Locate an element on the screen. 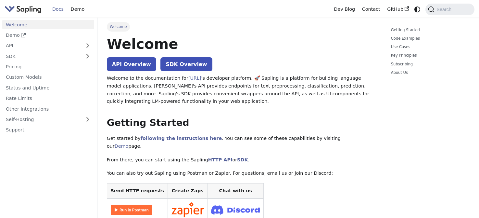 Image resolution: width=479 pixels, height=218 pixels. a: Subscribing is located at coordinates (429, 64).